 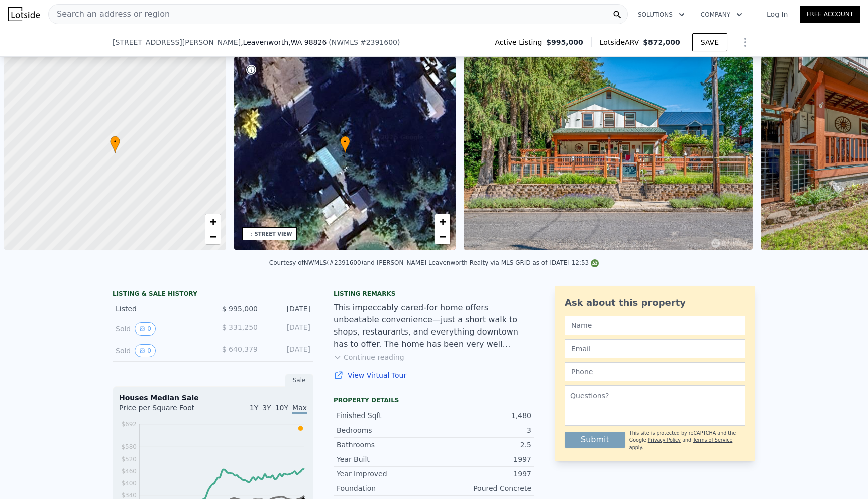 I want to click on span: Search an address or region, so click(x=109, y=14).